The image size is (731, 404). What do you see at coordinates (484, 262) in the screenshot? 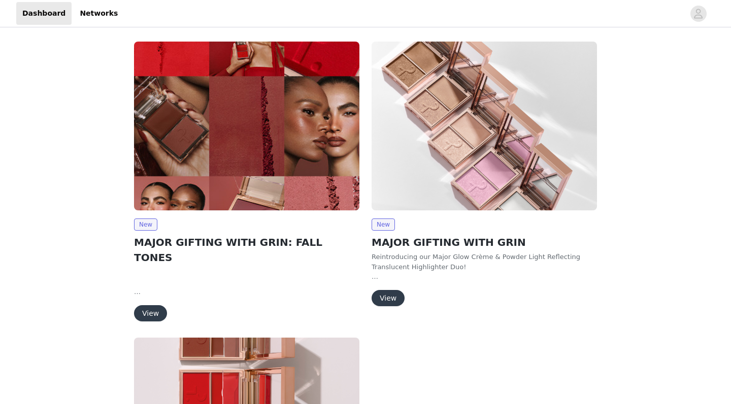
I see `p: Reintroducing our Major Glow Crème & Powder Light Reflecting Translucent Highlighter Duo!` at bounding box center [484, 262].